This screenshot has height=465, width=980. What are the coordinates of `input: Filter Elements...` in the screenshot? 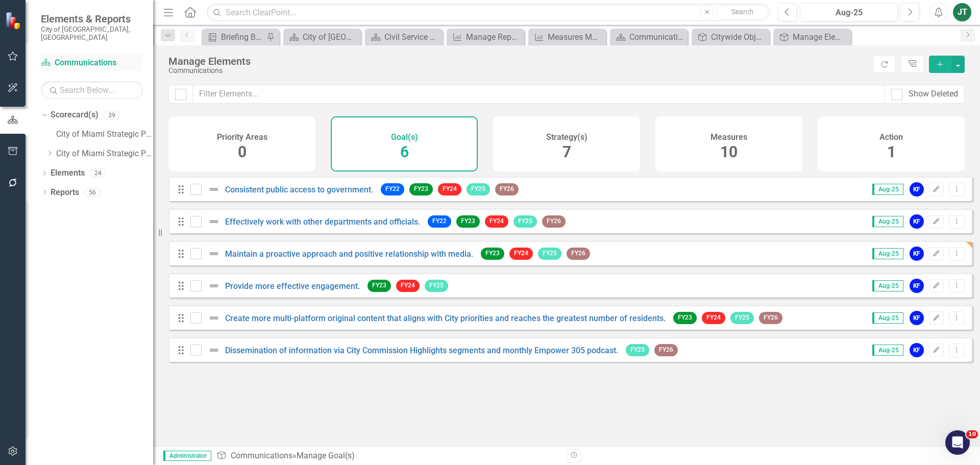 It's located at (539, 94).